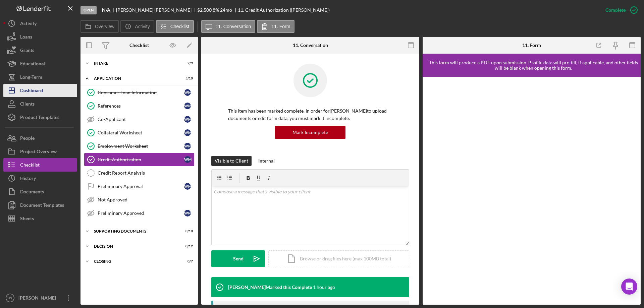 Image resolution: width=644 pixels, height=308 pixels. What do you see at coordinates (135, 78) in the screenshot?
I see `div: Application` at bounding box center [135, 78].